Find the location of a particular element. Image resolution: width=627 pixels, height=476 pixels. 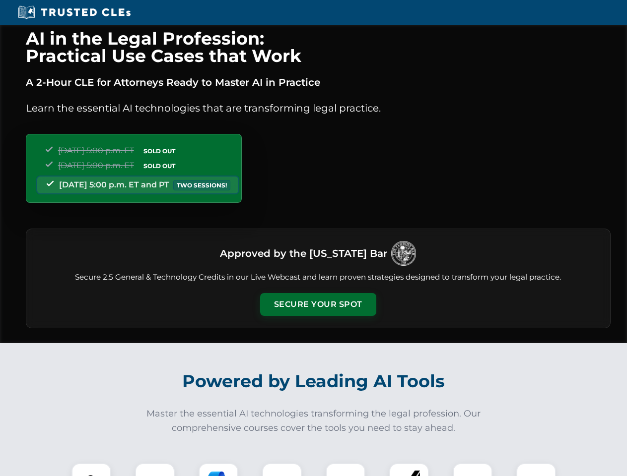

img: Logo is located at coordinates (403, 254).